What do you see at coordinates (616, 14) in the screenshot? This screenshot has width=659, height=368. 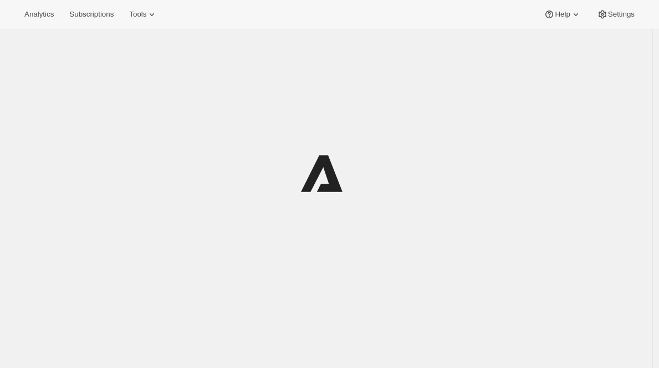 I see `button: Settings` at bounding box center [616, 14].